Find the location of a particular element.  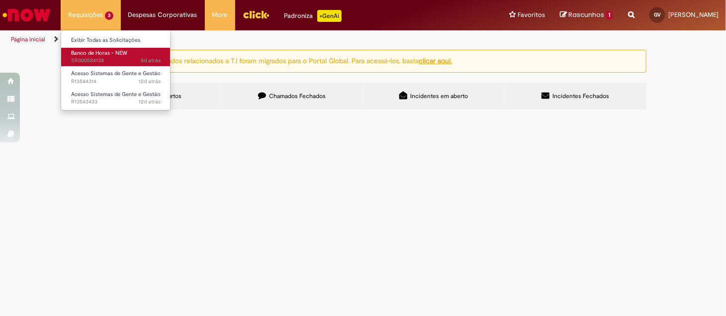

span: Despesas Corporativas is located at coordinates (163, 15).